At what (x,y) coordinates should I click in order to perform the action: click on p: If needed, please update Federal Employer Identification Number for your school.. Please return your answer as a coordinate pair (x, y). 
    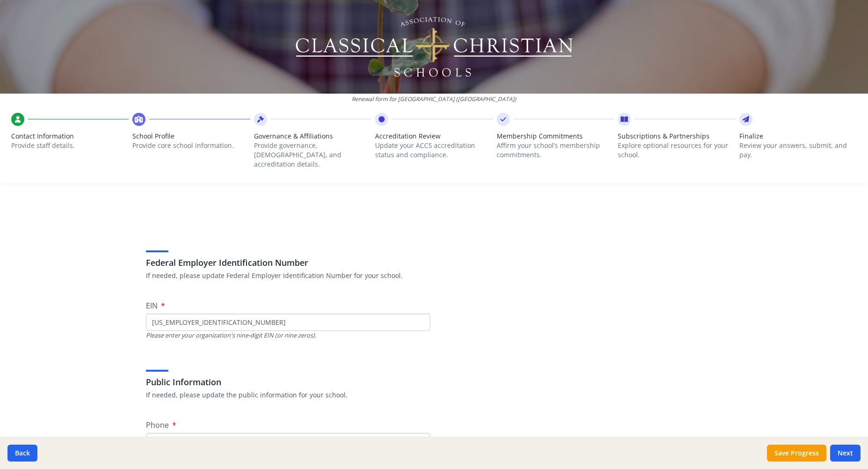
    Looking at the image, I should click on (434, 276).